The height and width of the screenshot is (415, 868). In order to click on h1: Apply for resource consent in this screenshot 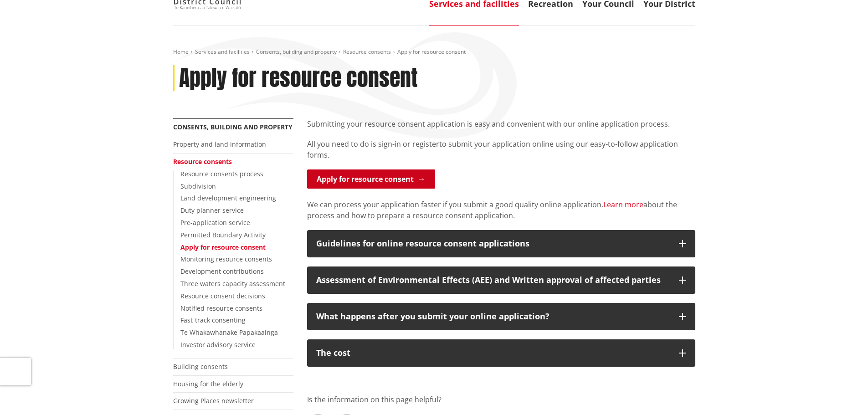, I will do `click(299, 78)`.